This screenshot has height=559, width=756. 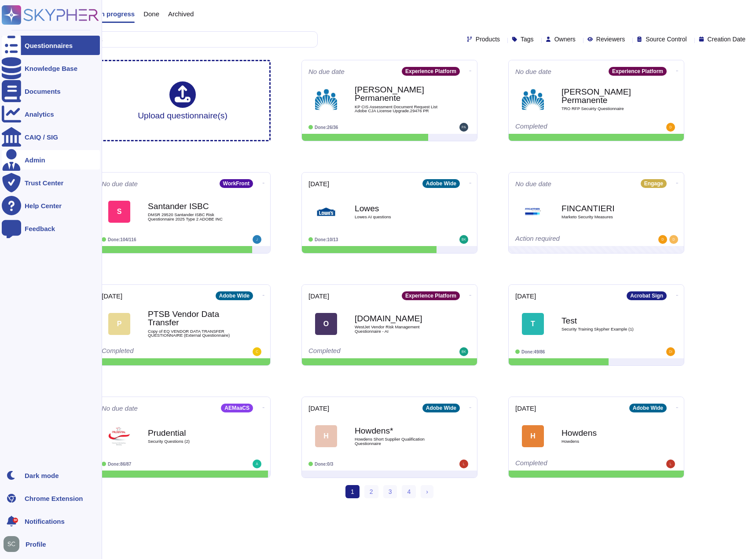 What do you see at coordinates (371, 492) in the screenshot?
I see `a: 2` at bounding box center [371, 492].